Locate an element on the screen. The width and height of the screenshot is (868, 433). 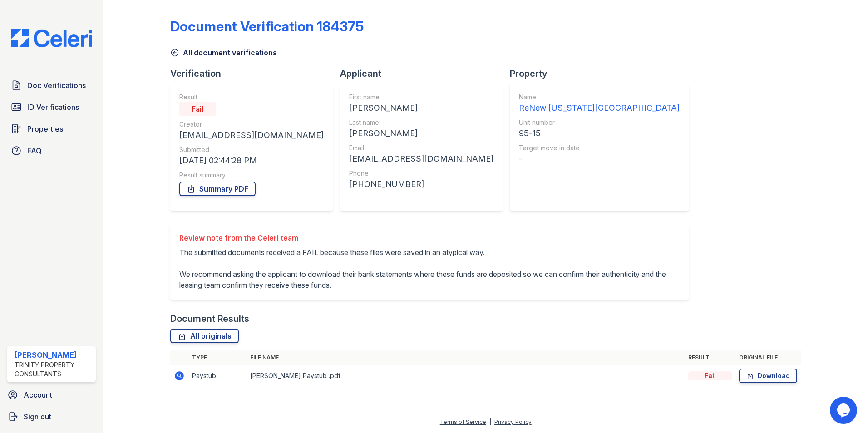
div: First name is located at coordinates (422, 97).